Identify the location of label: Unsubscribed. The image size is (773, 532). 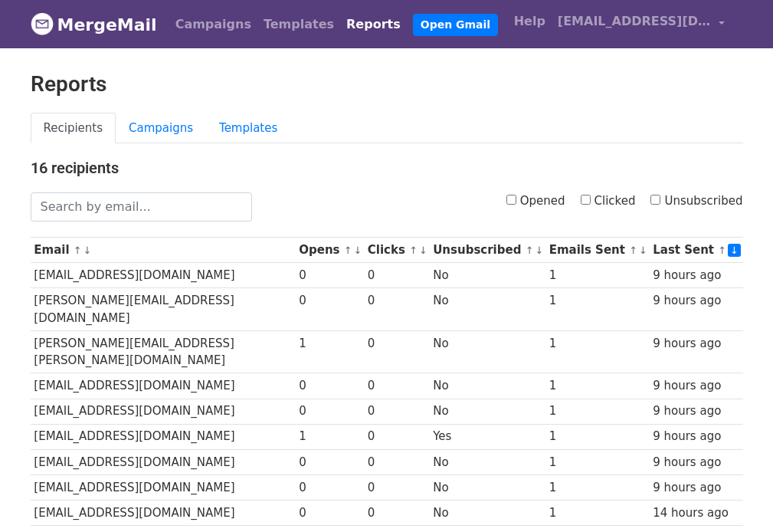
(697, 201).